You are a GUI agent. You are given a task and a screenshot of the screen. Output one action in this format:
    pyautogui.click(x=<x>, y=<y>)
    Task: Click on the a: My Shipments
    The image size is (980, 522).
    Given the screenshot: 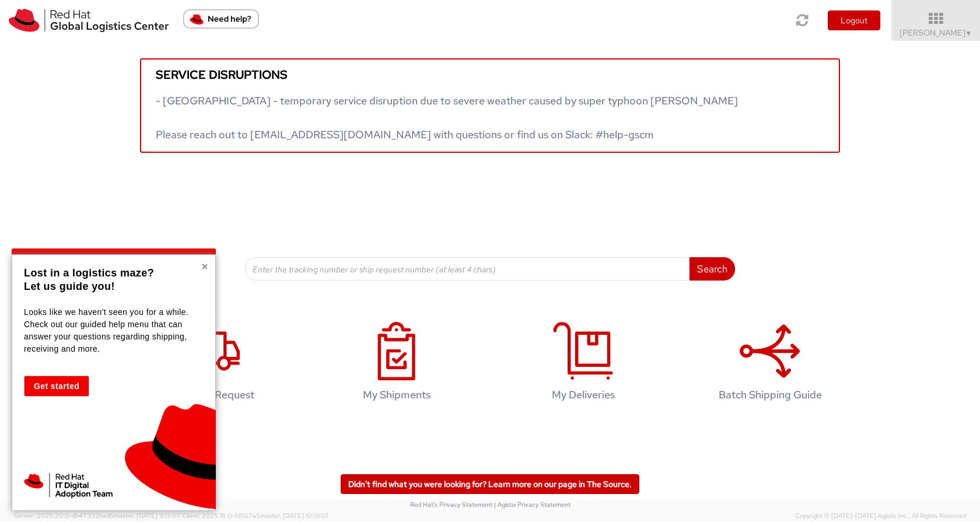 What is the action you would take?
    pyautogui.click(x=396, y=364)
    